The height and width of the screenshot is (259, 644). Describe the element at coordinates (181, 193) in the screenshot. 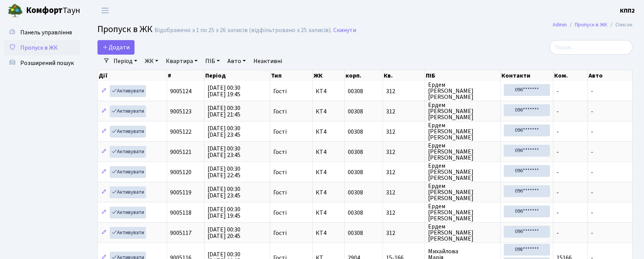

I see `span: 9005119` at that location.